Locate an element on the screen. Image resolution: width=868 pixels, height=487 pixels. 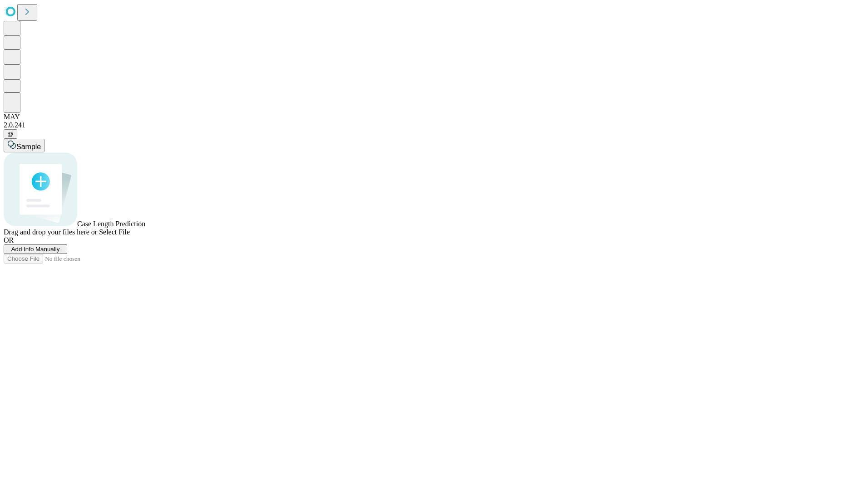
span: Case Length Prediction is located at coordinates (111, 223).